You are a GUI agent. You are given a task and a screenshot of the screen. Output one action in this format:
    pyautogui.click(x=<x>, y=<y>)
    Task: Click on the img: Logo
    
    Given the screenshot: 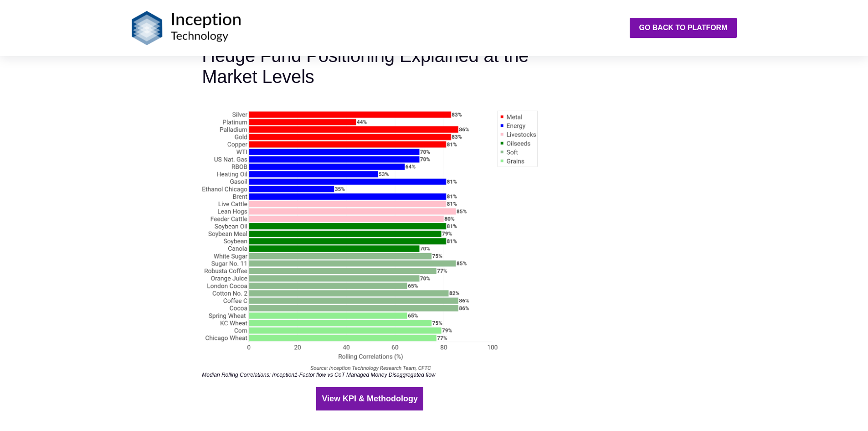 What is the action you would take?
    pyautogui.click(x=186, y=28)
    